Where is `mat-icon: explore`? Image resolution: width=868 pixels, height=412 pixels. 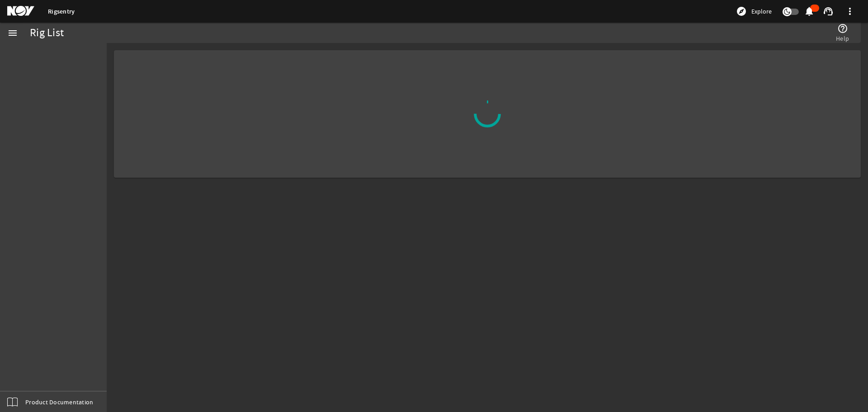
mat-icon: explore is located at coordinates (741, 12).